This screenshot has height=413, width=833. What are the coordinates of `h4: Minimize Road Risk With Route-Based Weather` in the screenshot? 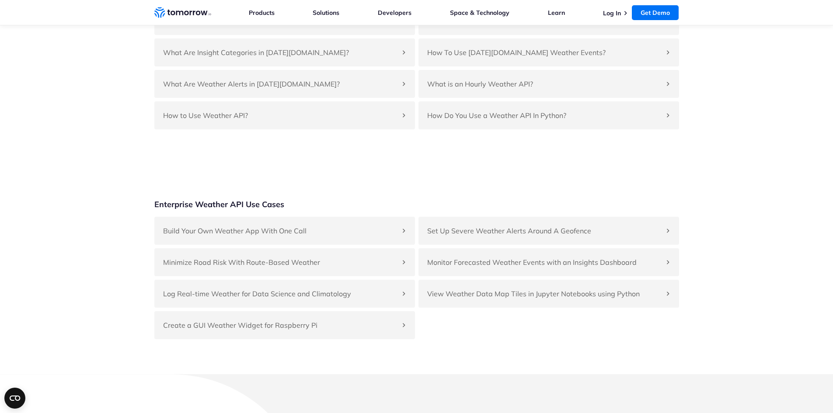 It's located at (280, 262).